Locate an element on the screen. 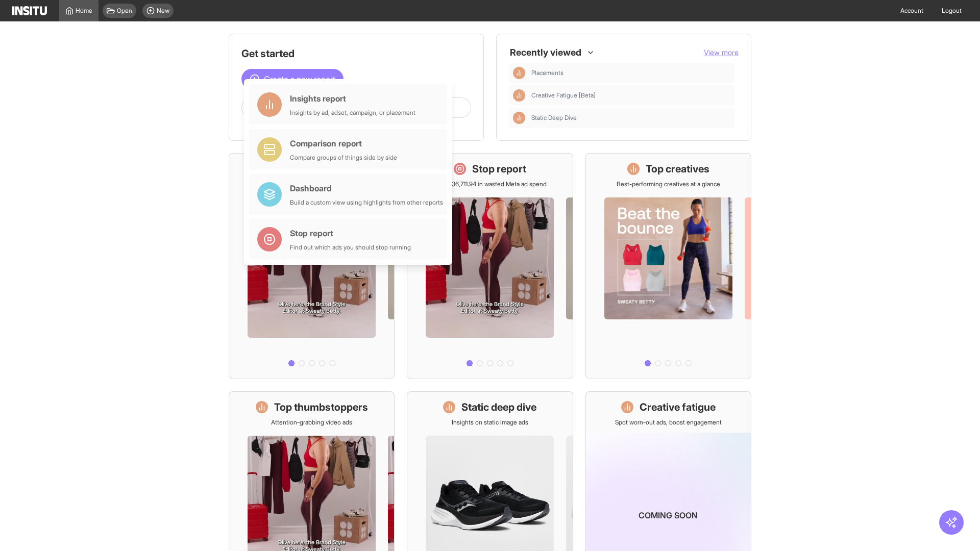 The image size is (980, 551). h1: Top creatives is located at coordinates (677, 169).